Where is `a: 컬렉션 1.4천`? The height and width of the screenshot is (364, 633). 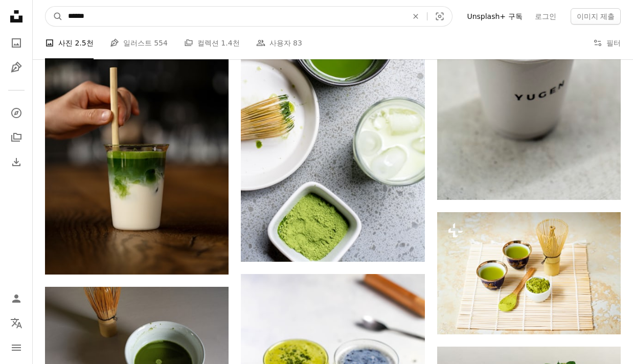 a: 컬렉션 1.4천 is located at coordinates (211, 43).